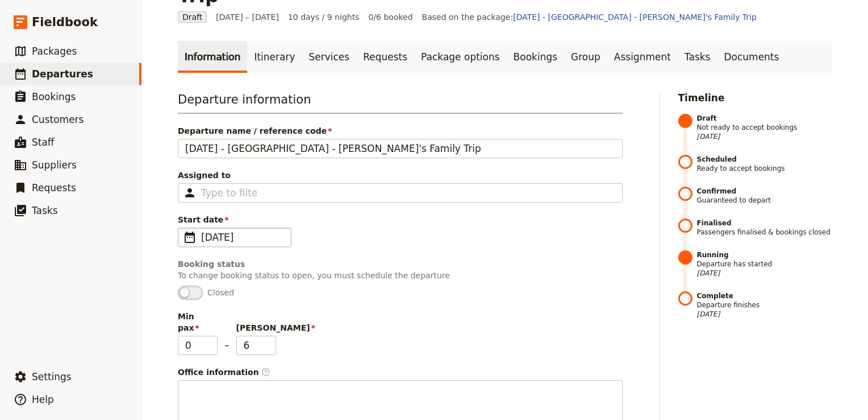  Describe the element at coordinates (54, 187) in the screenshot. I see `span: Requests` at that location.